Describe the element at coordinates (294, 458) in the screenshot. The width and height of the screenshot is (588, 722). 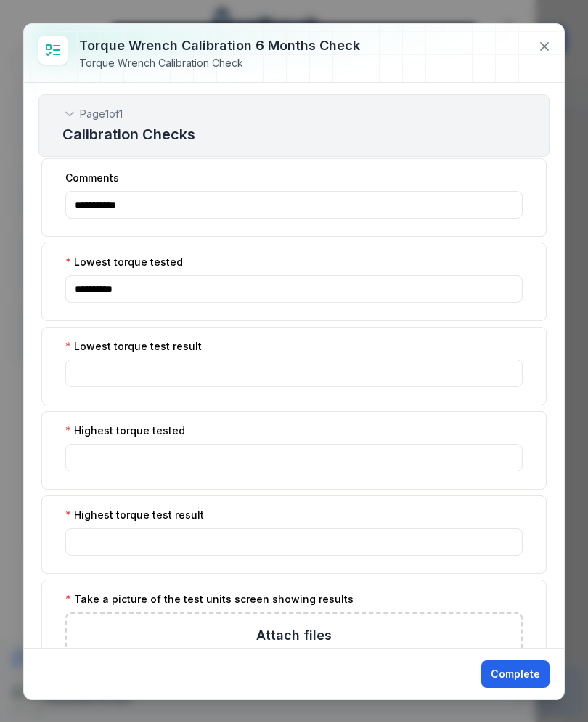
I see `input: :r10b:-form-item-label` at that location.